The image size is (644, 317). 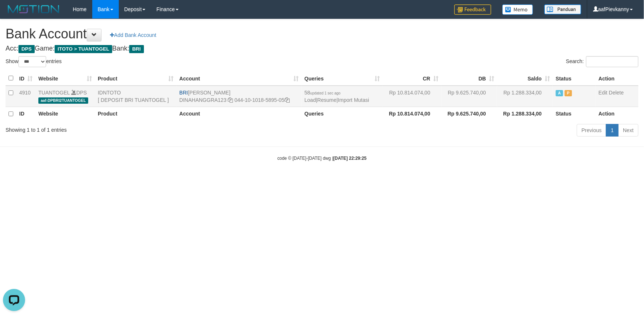 What do you see at coordinates (592, 130) in the screenshot?
I see `a: Previous` at bounding box center [592, 130].